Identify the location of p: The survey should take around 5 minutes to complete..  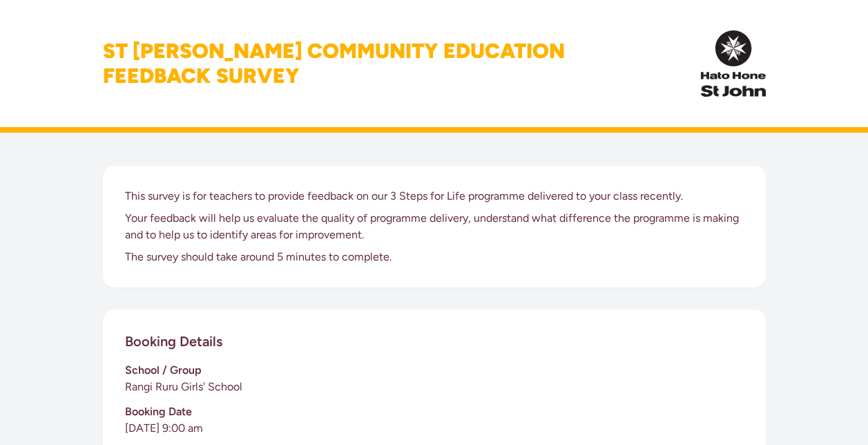
(435, 257).